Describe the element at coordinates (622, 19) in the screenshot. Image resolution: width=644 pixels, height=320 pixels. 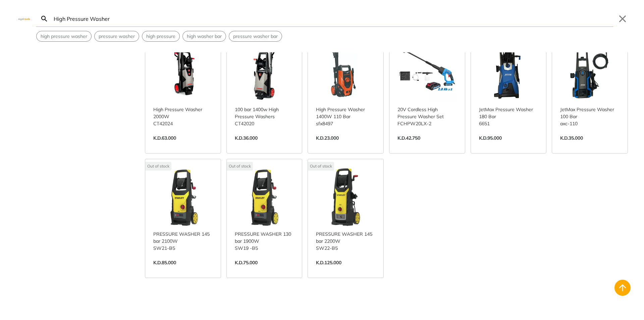
I see `button: Close` at that location.